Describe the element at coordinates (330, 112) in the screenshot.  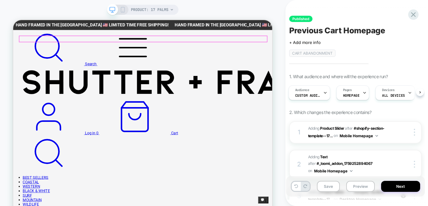
I see `span: 2. Which changes the experience contains?` at that location.